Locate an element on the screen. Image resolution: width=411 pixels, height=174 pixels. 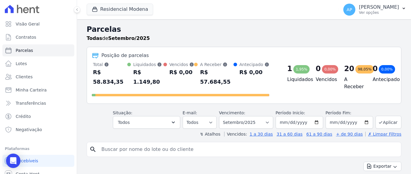
label: Vencidos: is located at coordinates (235, 134).